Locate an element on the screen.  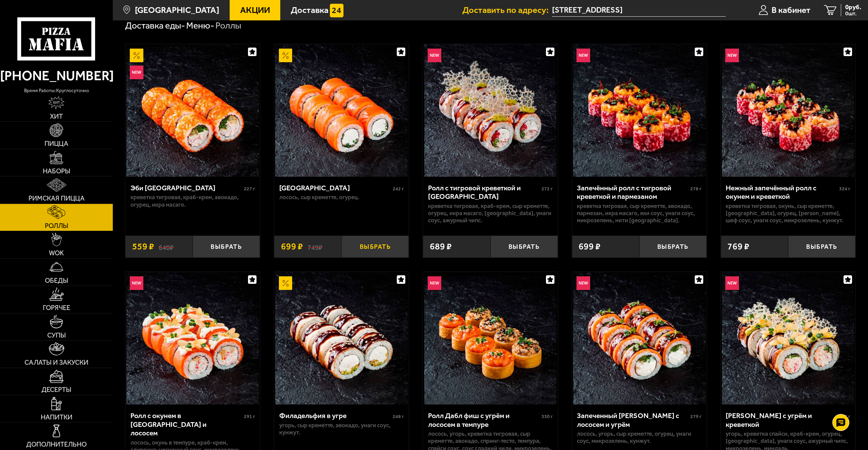
a: НовинкаНежный запечённый ролл с окунем и креветкой is located at coordinates (788, 110).